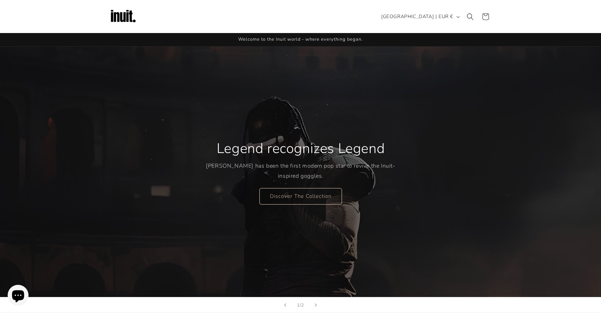 The image size is (601, 313). Describe the element at coordinates (300, 39) in the screenshot. I see `span: Welcome to the Inuit world - where everything began.` at that location.